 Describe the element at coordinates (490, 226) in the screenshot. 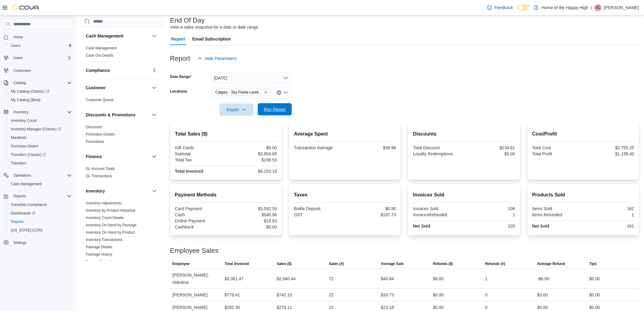

I see `div: 105` at that location.